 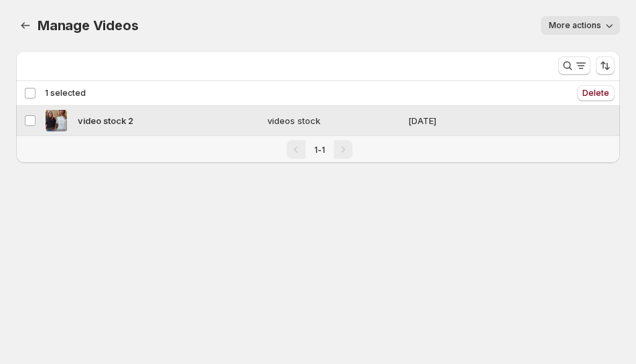 I want to click on nav: Pagination, so click(x=318, y=148).